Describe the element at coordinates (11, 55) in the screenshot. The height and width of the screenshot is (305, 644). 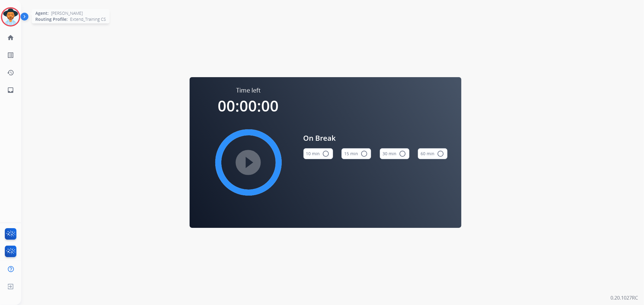
I see `mat-icon: list_alt` at that location.